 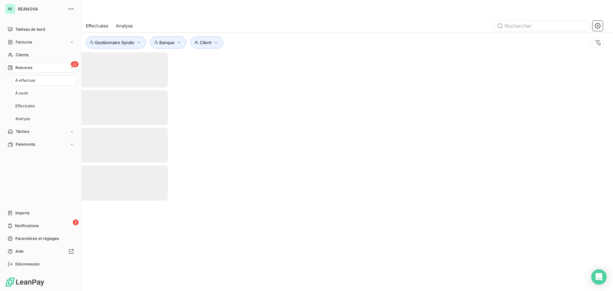 I want to click on span: Tâches, so click(x=22, y=131).